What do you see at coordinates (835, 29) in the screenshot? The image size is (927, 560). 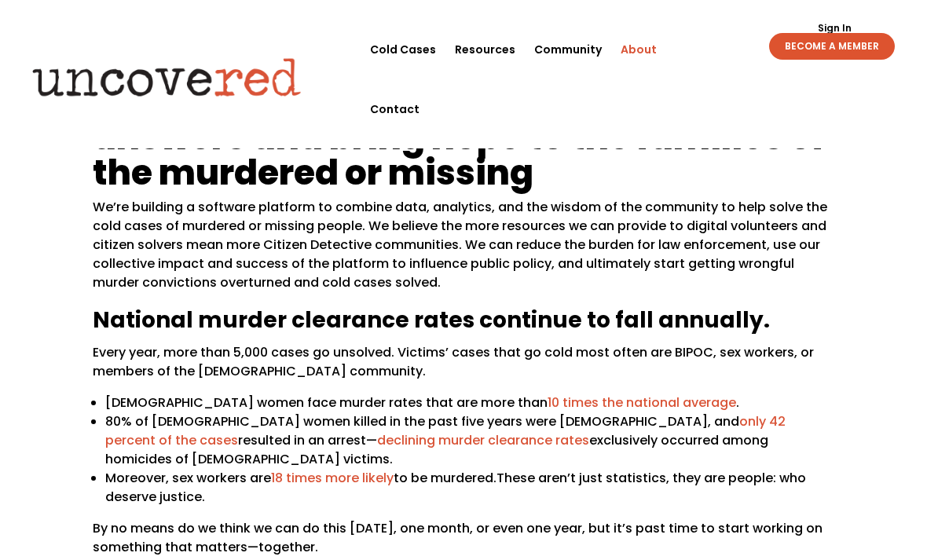 I see `a: Sign In` at bounding box center [835, 29].